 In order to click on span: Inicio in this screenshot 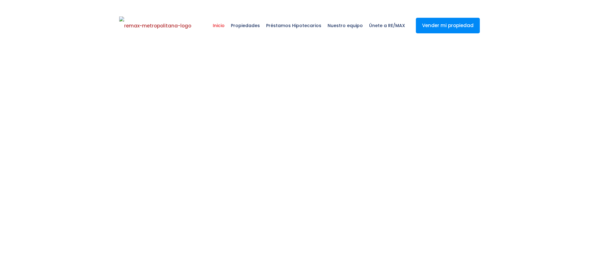, I will do `click(219, 26)`.